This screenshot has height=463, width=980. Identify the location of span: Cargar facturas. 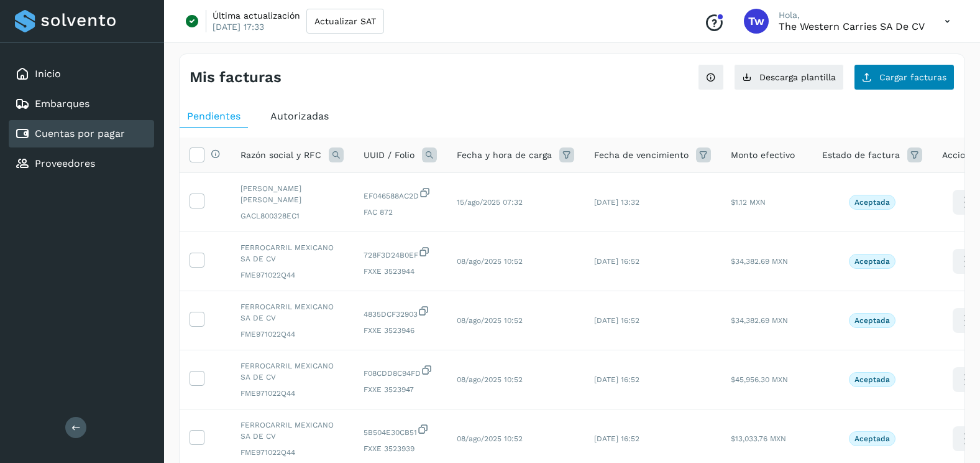
(913, 77).